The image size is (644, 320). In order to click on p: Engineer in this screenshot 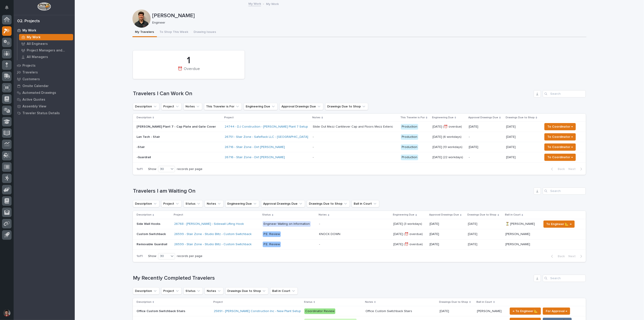, I will do `click(368, 23)`.